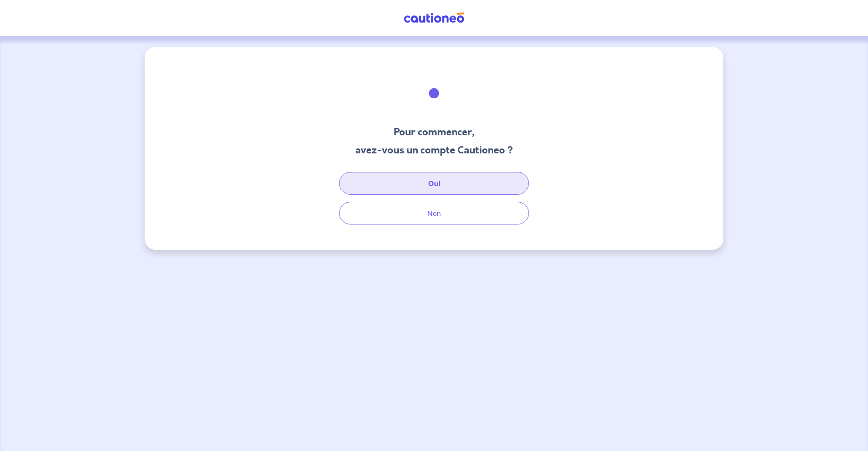 The width and height of the screenshot is (868, 453). What do you see at coordinates (434, 132) in the screenshot?
I see `h3: Pour commencer,` at bounding box center [434, 132].